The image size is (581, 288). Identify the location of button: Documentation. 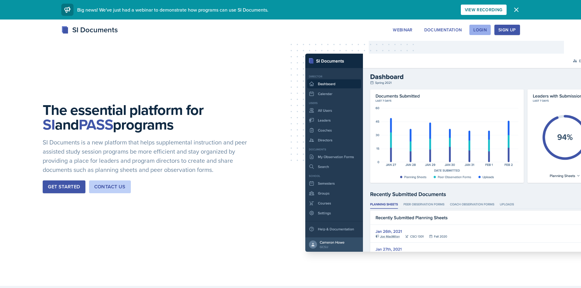
(443, 30).